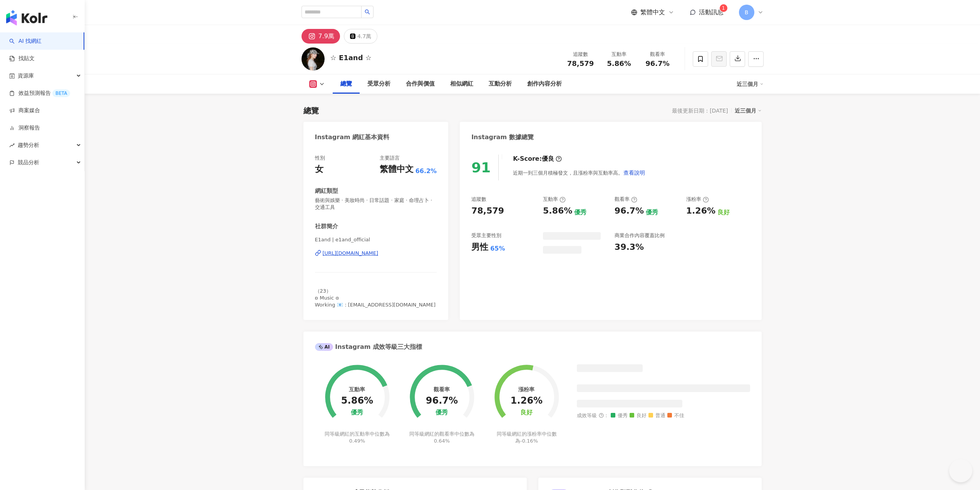 The image size is (980, 490). What do you see at coordinates (481, 167) in the screenshot?
I see `div: 91` at bounding box center [481, 167].